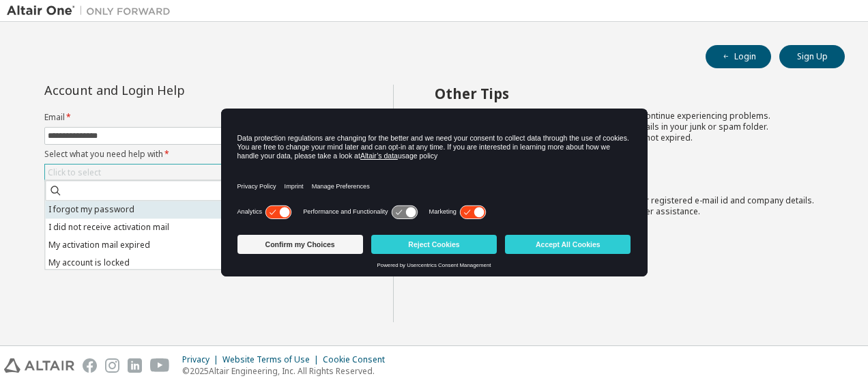 This screenshot has height=385, width=868. What do you see at coordinates (112, 365) in the screenshot?
I see `img: instagram.svg` at bounding box center [112, 365].